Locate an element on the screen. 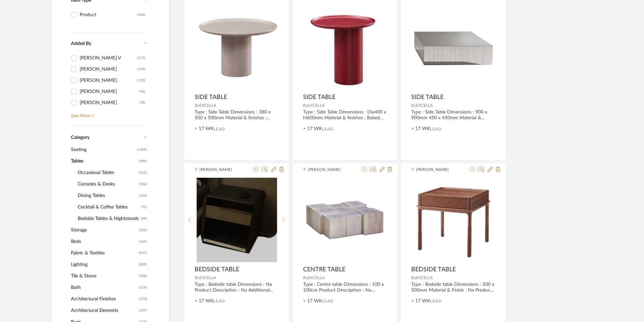 This screenshot has height=322, width=644. div: (159) is located at coordinates (141, 69).